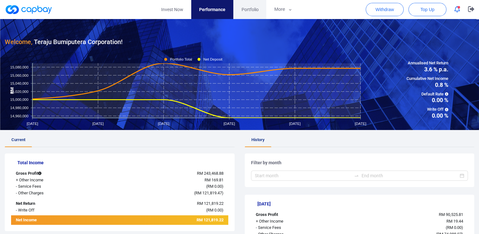 The image size is (479, 234). I want to click on h3: Teraju Bumiputera Corporation !, so click(64, 42).